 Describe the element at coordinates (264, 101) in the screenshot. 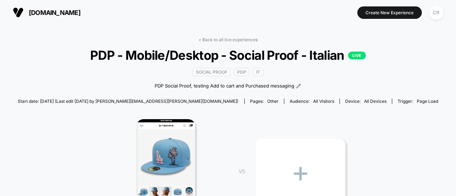

I see `div: Pages:` at that location.